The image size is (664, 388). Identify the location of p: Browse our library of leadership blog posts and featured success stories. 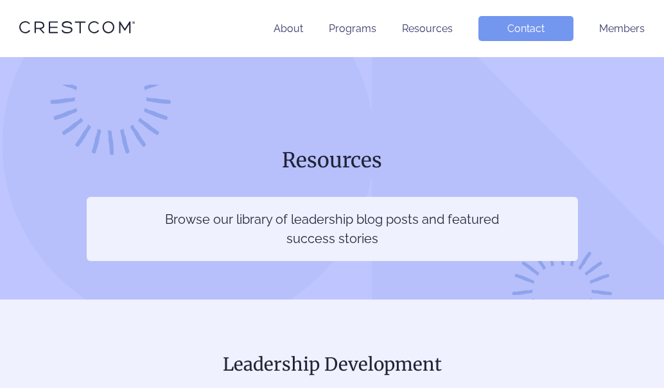
(332, 229).